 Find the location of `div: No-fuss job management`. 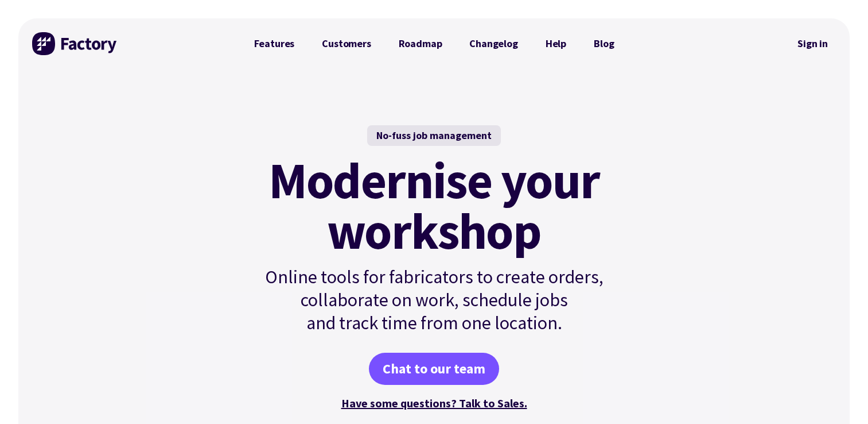

div: No-fuss job management is located at coordinates (434, 135).